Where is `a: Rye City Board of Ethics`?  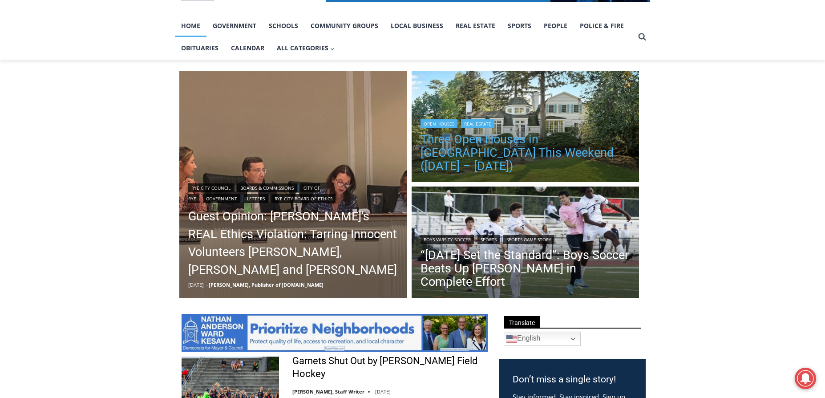 a: Rye City Board of Ethics is located at coordinates (303, 198).